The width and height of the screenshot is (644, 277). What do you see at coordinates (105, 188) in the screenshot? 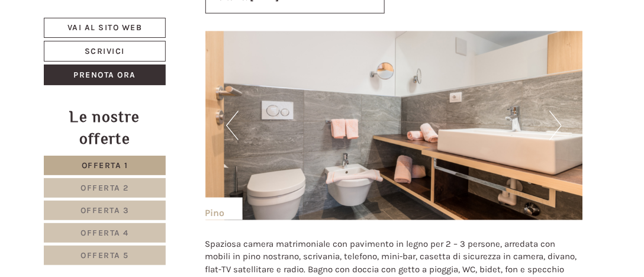
I see `span: Offerta 2` at bounding box center [105, 188].